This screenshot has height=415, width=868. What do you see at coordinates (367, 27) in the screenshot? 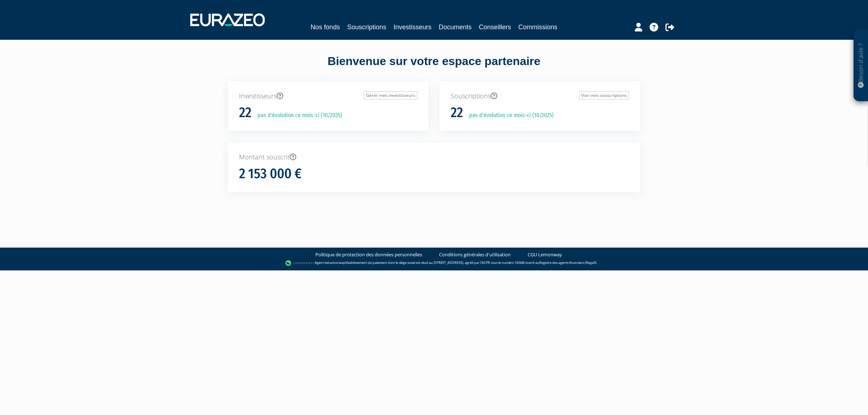
I see `a: Souscriptions` at bounding box center [367, 27].